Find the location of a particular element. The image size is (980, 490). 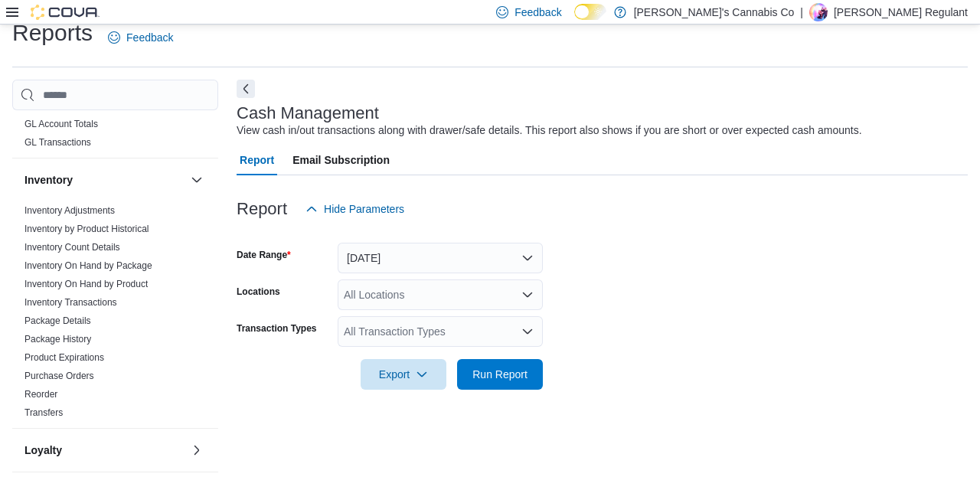

h3: Report is located at coordinates (262, 209).